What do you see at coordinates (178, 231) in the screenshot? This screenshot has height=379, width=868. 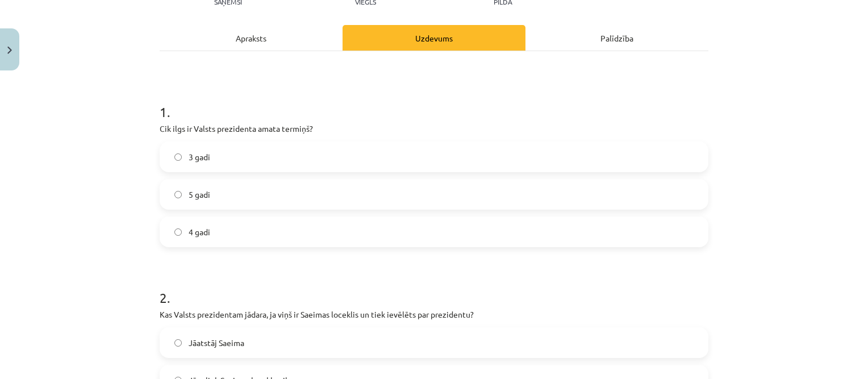 I see `input: 4 gadi` at bounding box center [178, 231].